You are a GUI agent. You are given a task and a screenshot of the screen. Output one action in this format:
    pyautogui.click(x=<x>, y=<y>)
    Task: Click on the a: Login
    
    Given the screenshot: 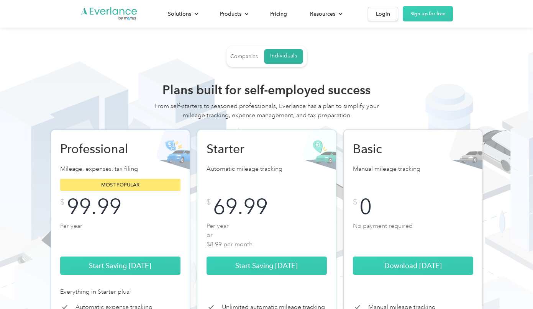 What is the action you would take?
    pyautogui.click(x=383, y=14)
    